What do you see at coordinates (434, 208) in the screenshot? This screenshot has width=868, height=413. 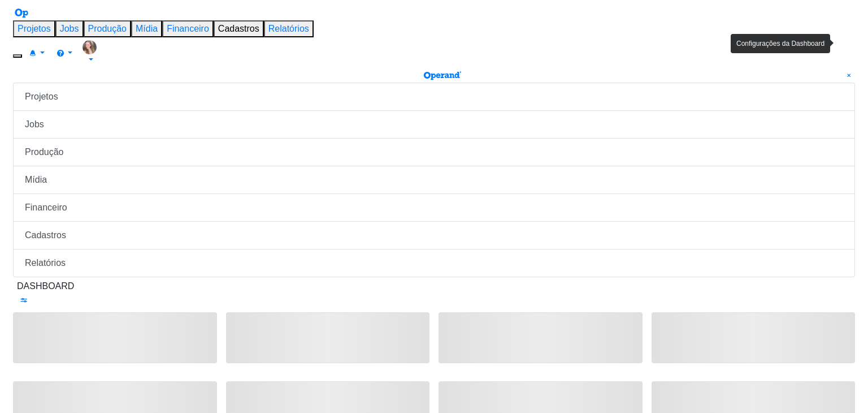 I see `div: Financeiro` at bounding box center [434, 208].